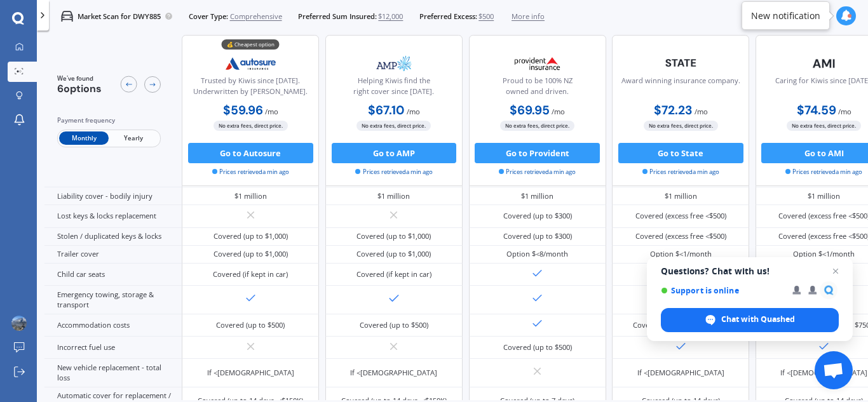  What do you see at coordinates (243, 109) in the screenshot?
I see `b: $59.96` at bounding box center [243, 109].